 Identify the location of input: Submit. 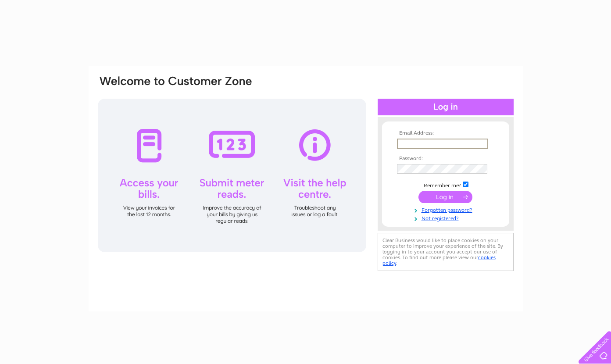
(445, 197).